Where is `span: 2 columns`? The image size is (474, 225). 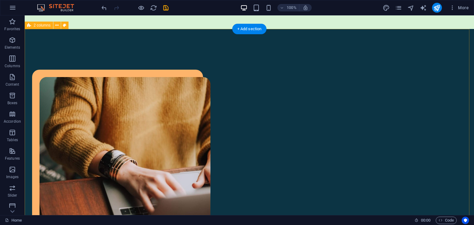 span: 2 columns is located at coordinates (42, 25).